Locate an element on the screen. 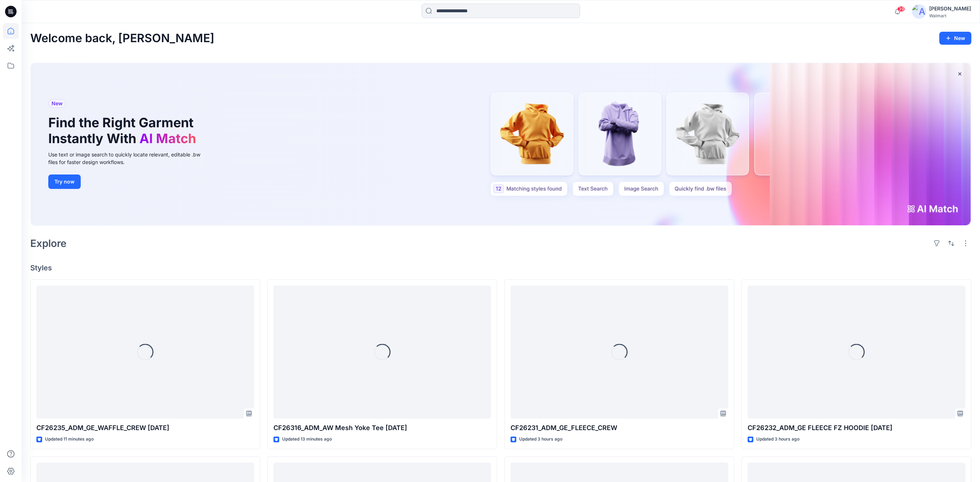 The width and height of the screenshot is (980, 482). p: Updated 13 minutes ago is located at coordinates (307, 439).